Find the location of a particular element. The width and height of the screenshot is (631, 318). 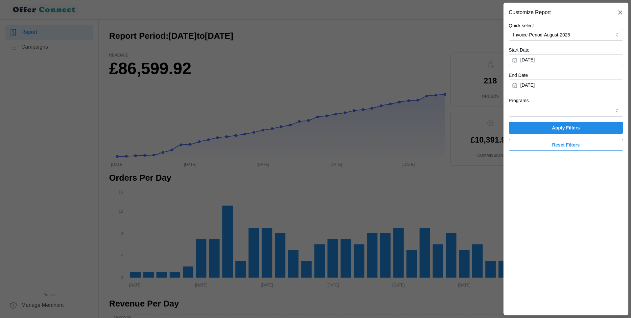

button: Invoice-Period-August-2025 is located at coordinates (566, 35).